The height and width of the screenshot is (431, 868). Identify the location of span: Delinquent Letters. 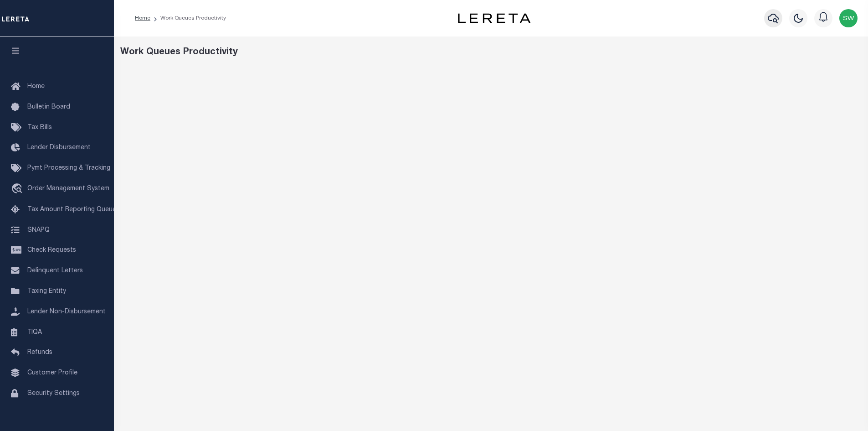
(55, 271).